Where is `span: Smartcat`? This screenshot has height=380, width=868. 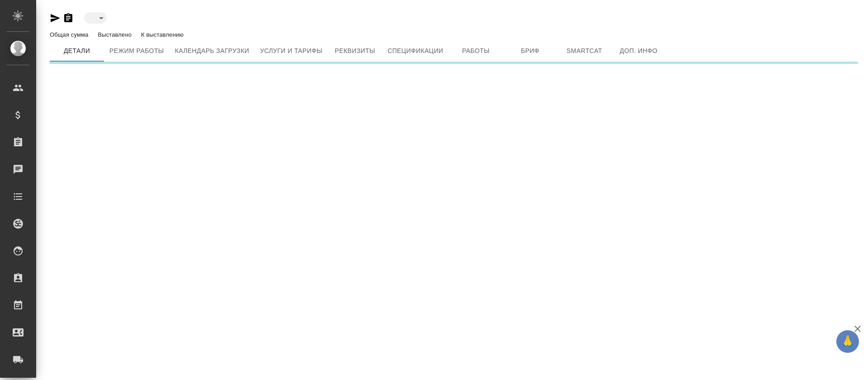
span: Smartcat is located at coordinates (584, 51).